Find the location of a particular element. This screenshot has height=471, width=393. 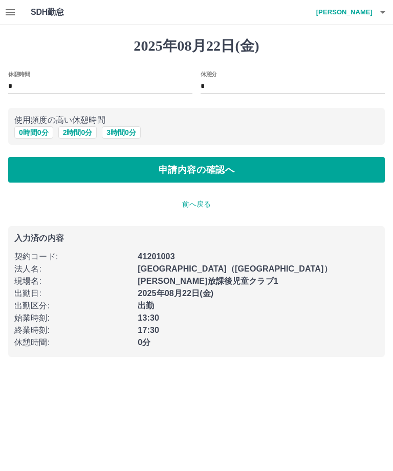

p: 前へ戻る is located at coordinates (197, 204).